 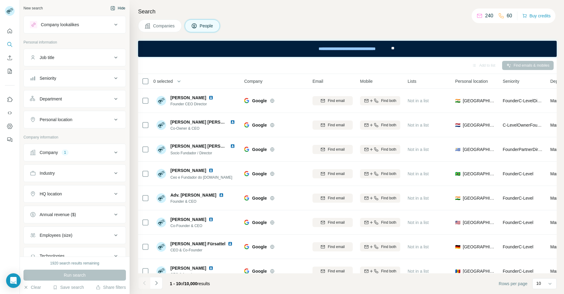 I want to click on button: Use Surfe API, so click(x=10, y=113).